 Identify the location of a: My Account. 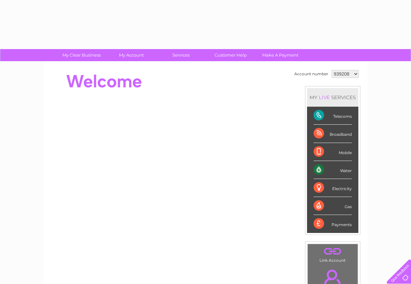
(131, 55).